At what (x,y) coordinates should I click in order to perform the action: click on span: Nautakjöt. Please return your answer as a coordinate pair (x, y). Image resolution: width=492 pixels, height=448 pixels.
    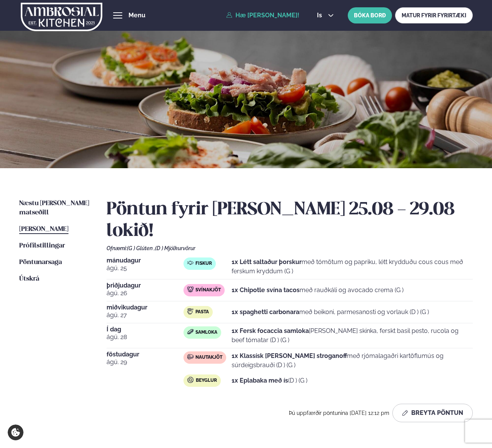
    Looking at the image, I should click on (209, 358).